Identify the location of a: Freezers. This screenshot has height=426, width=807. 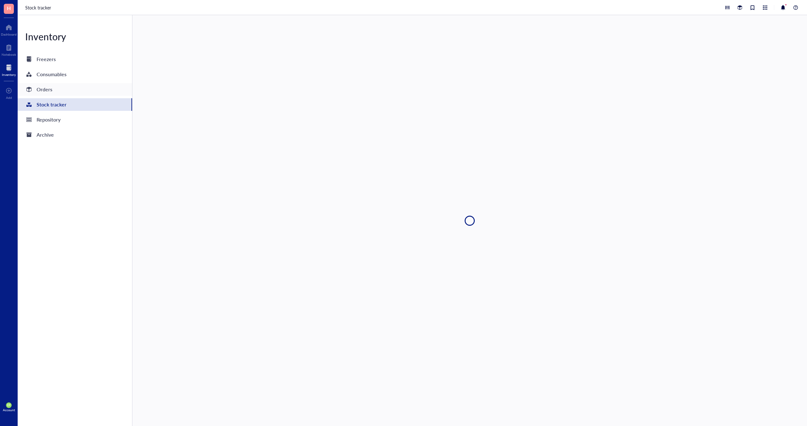
(75, 59).